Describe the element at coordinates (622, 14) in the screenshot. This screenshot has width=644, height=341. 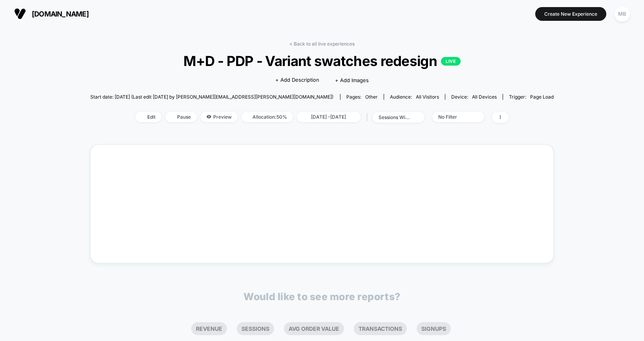
I see `div: MB` at that location.